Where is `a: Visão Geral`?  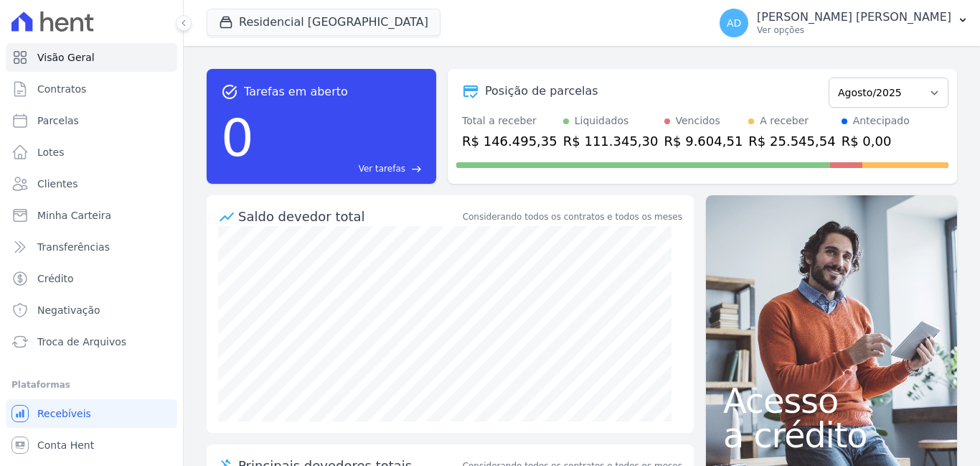 a: Visão Geral is located at coordinates (91, 57).